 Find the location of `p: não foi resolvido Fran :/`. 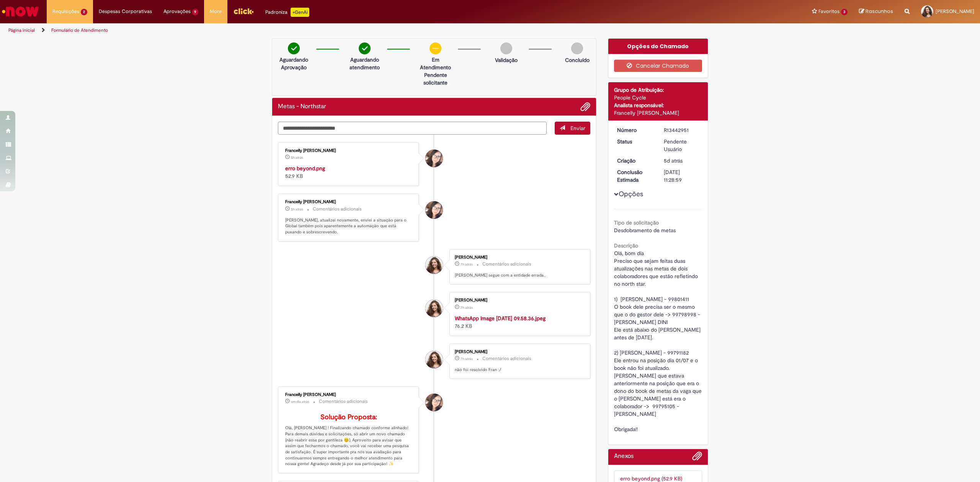

p: não foi resolvido Fran :/ is located at coordinates (518, 370).